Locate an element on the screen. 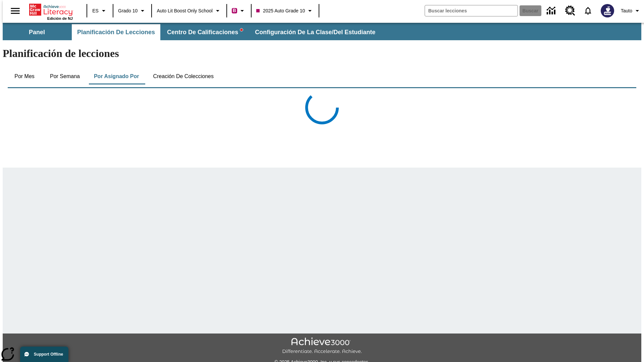 The image size is (644, 362). a: Portada is located at coordinates (51, 10).